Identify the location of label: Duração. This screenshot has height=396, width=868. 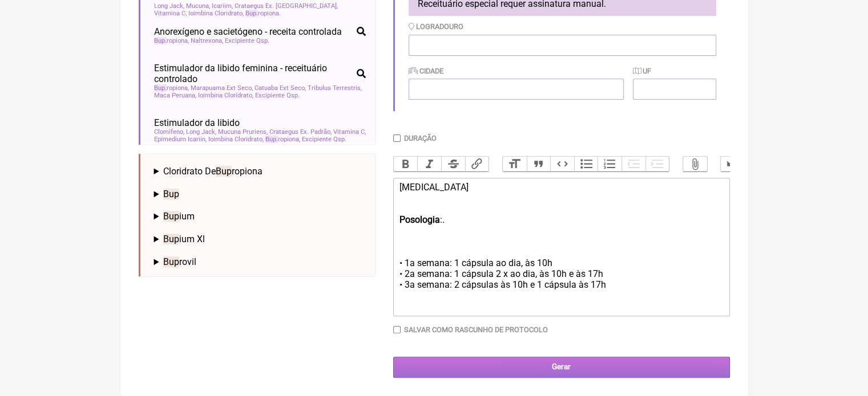
(420, 138).